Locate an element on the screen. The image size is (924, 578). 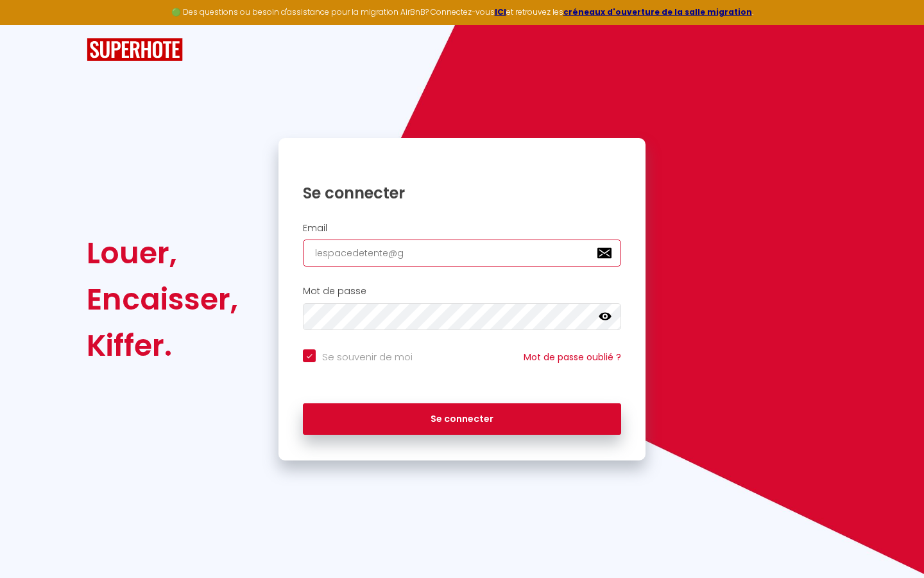
img: SuperHote logo is located at coordinates (135, 50).